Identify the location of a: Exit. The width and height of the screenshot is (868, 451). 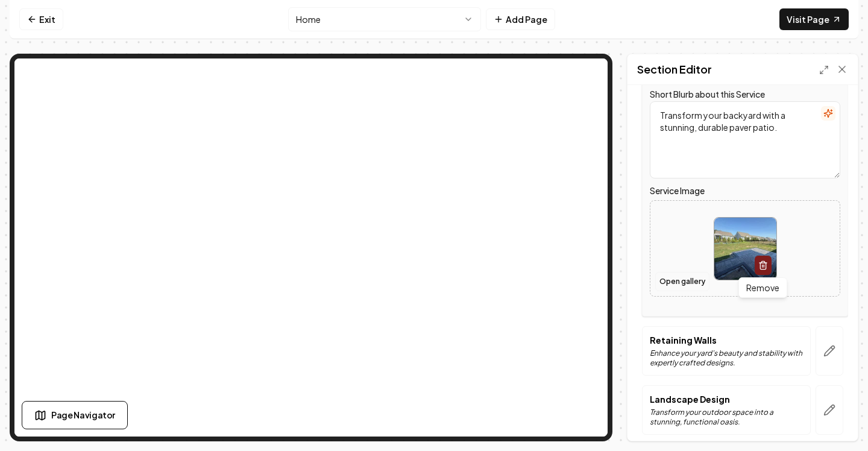
(41, 19).